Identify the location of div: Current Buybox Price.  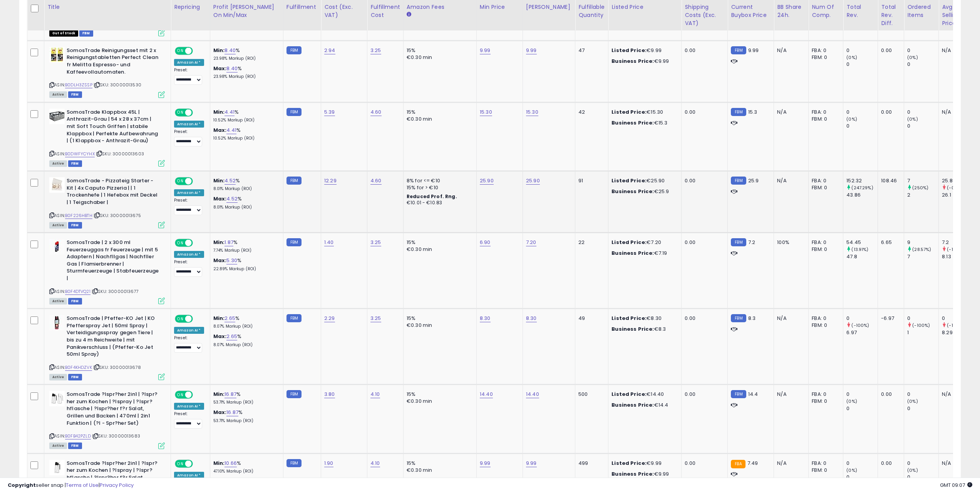
(751, 11).